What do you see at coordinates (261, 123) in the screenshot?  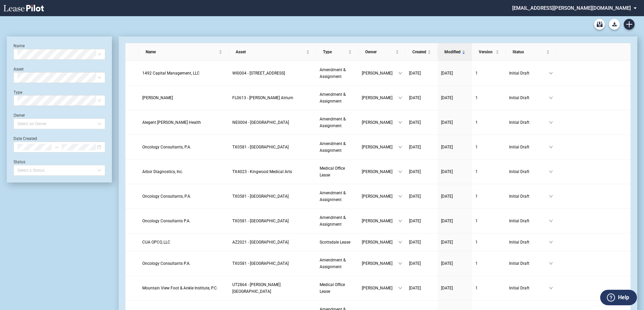 I see `span: NE0004 - Lakeside Two Professional Center` at bounding box center [261, 123].